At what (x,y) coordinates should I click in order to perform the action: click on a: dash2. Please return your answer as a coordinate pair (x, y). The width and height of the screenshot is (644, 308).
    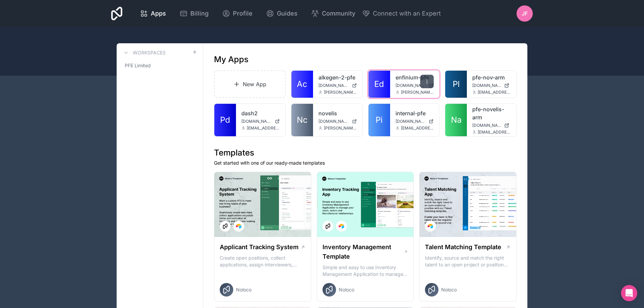
    Looking at the image, I should click on (261, 113).